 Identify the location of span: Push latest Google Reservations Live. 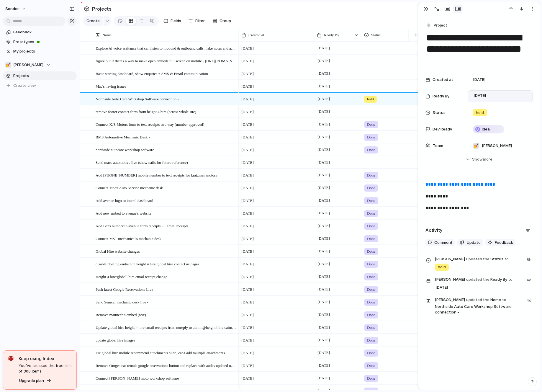
(124, 288).